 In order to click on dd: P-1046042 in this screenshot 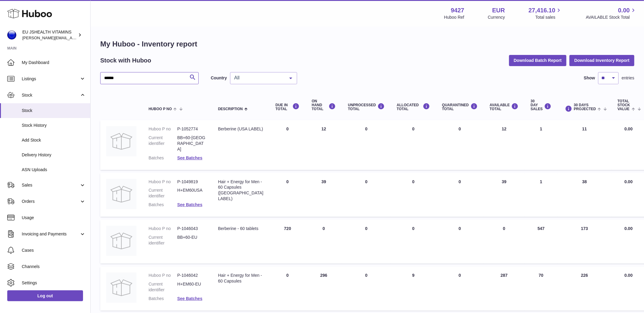, I will do `click(192, 276)`.